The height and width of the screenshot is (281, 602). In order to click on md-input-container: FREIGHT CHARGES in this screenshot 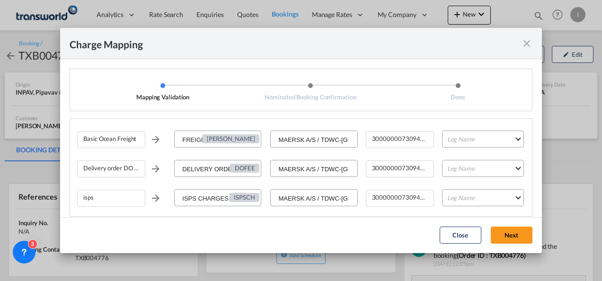, I will do `click(218, 140)`.